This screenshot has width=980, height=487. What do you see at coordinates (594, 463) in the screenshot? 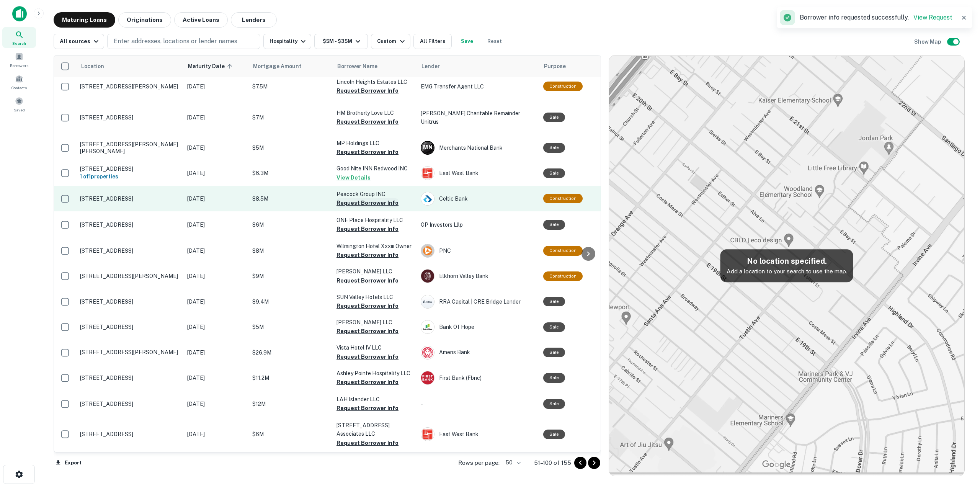
I see `button: Go to next page` at bounding box center [594, 463].